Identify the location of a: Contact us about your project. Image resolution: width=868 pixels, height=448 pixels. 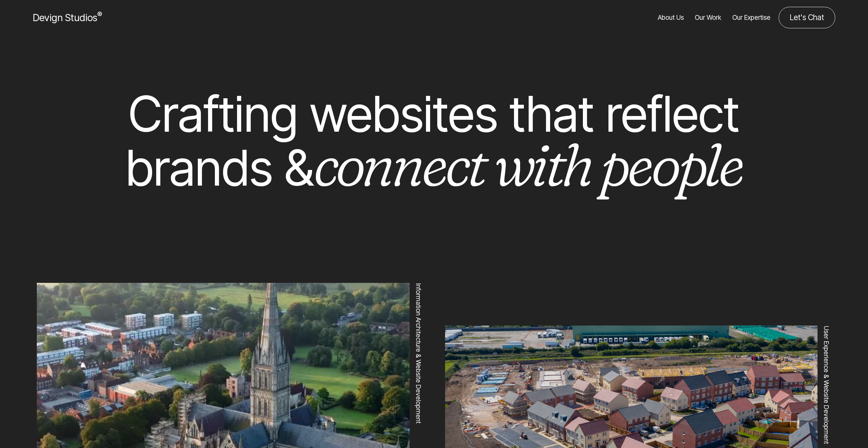
(807, 17).